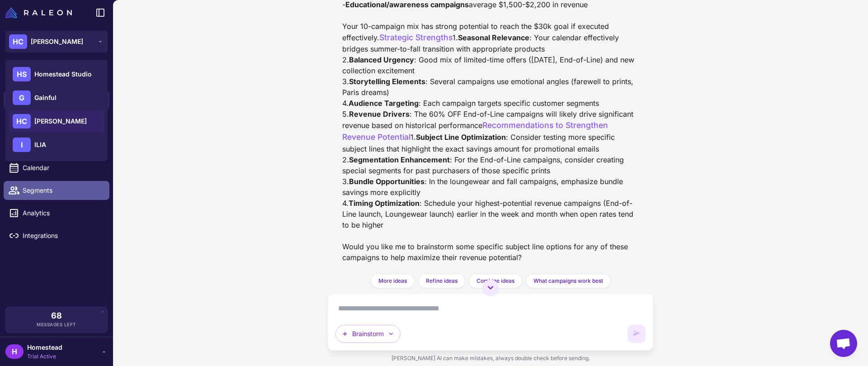 The height and width of the screenshot is (366, 868). What do you see at coordinates (41, 145) in the screenshot?
I see `span: ILIA` at bounding box center [41, 145].